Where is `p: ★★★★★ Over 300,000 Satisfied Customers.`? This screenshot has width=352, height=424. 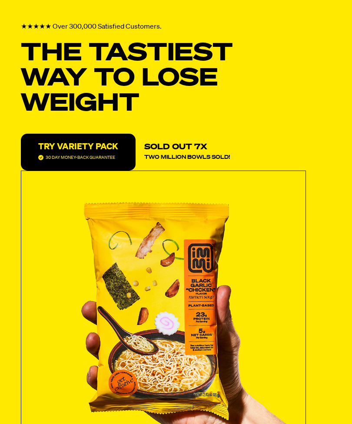 p: ★★★★★ Over 300,000 Satisfied Customers. is located at coordinates (91, 27).